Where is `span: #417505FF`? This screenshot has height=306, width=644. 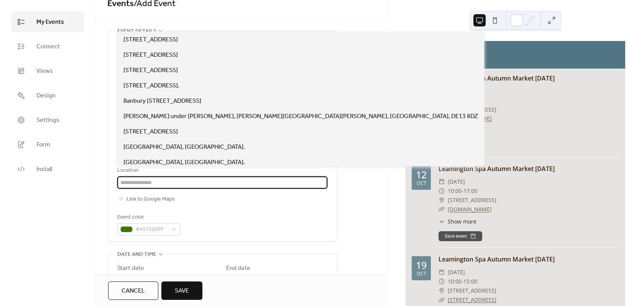
span: #417505FF is located at coordinates (152, 229).